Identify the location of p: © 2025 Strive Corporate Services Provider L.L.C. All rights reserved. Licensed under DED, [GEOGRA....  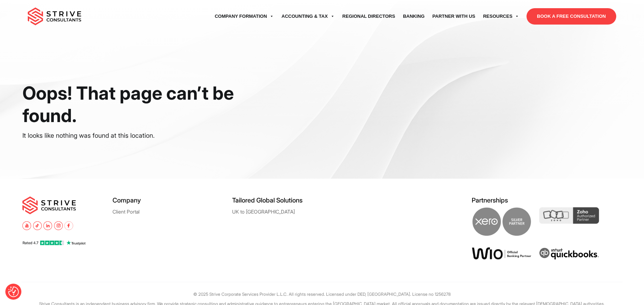
(322, 294).